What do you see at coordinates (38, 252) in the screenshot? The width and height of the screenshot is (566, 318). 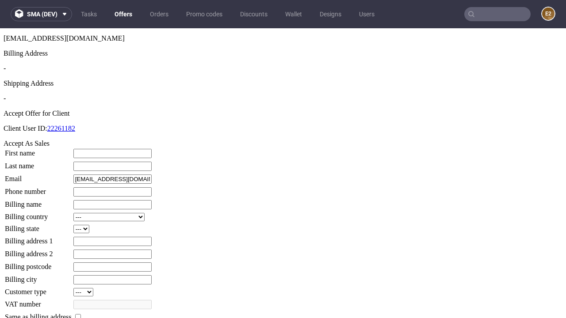 I see `td: Billing city` at bounding box center [38, 252].